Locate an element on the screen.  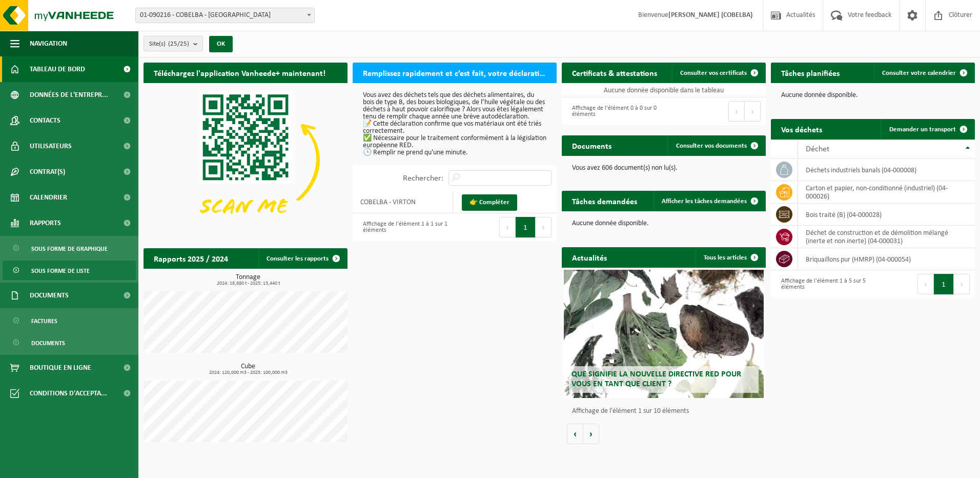
span: Calendrier is located at coordinates (48, 198).